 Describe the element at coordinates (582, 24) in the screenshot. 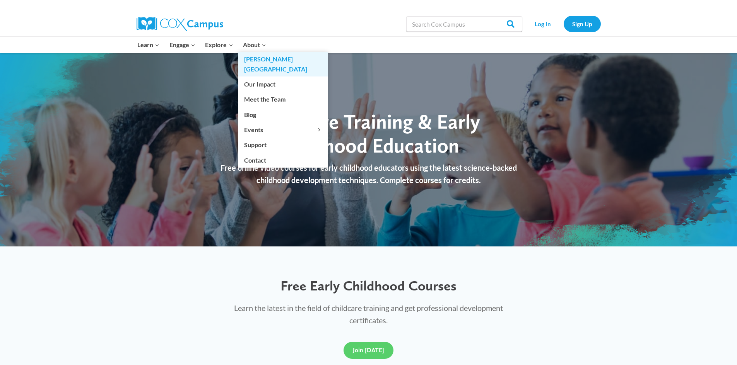

I see `a: Sign Up` at that location.